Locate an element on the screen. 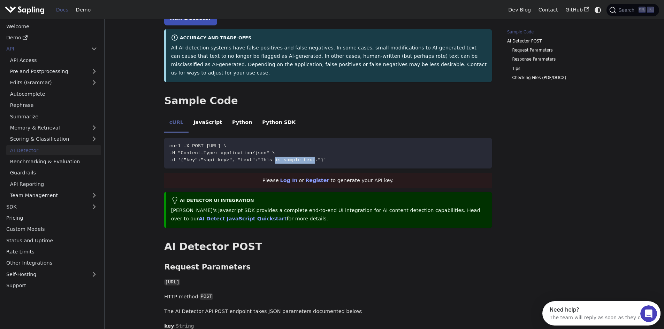  a: Docs is located at coordinates (62, 10).